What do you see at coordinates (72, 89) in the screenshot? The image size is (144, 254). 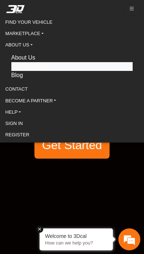 I see `a: CONTACT` at bounding box center [72, 89].